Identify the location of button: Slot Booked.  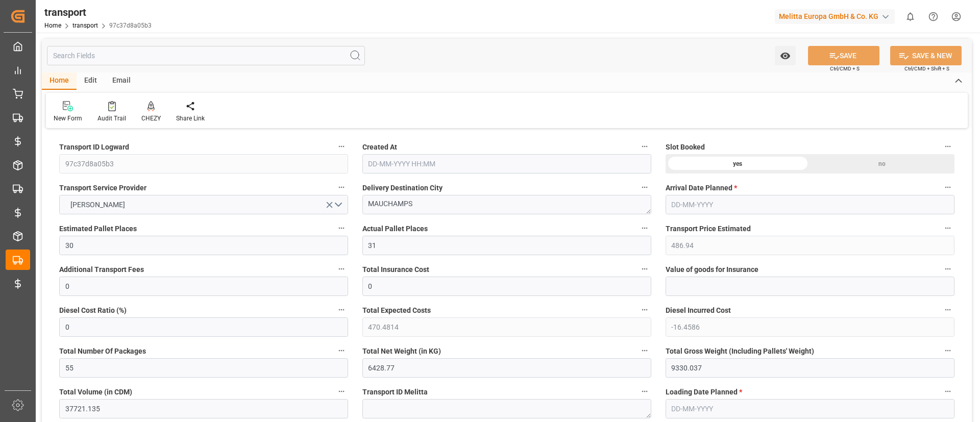
(948, 147).